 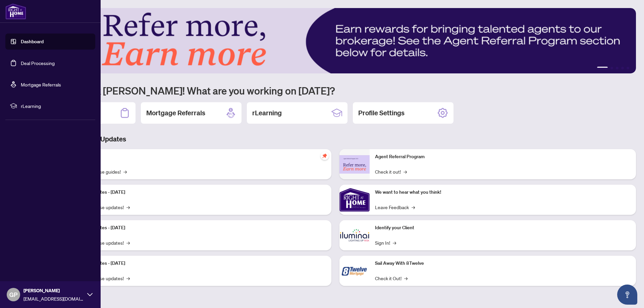 What do you see at coordinates (390, 171) in the screenshot?
I see `a: Check it out!→` at bounding box center [390, 171].